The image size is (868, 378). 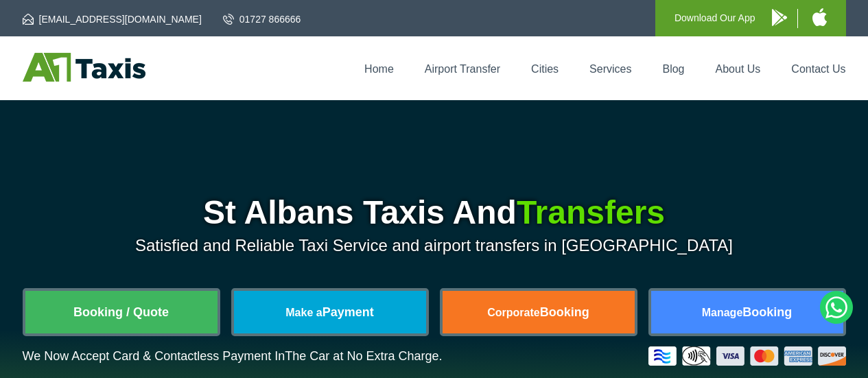 What do you see at coordinates (304, 312) in the screenshot?
I see `span: Make a` at bounding box center [304, 312].